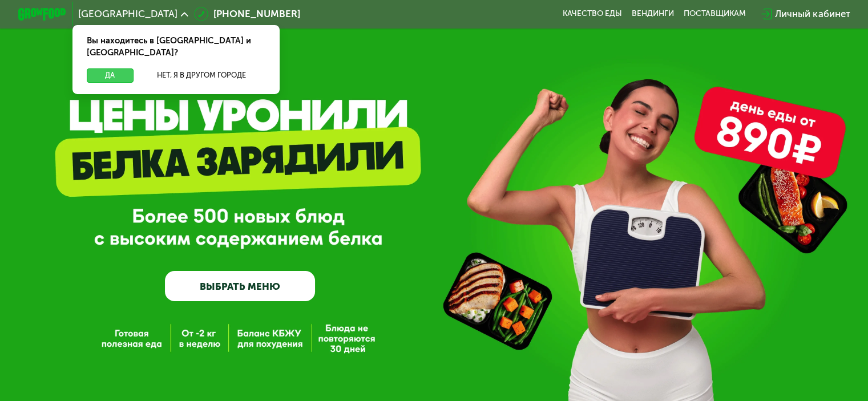 This screenshot has width=868, height=401. I want to click on a: Вендинги, so click(653, 14).